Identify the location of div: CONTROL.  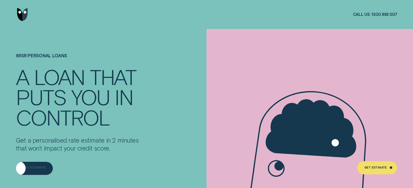
(63, 117).